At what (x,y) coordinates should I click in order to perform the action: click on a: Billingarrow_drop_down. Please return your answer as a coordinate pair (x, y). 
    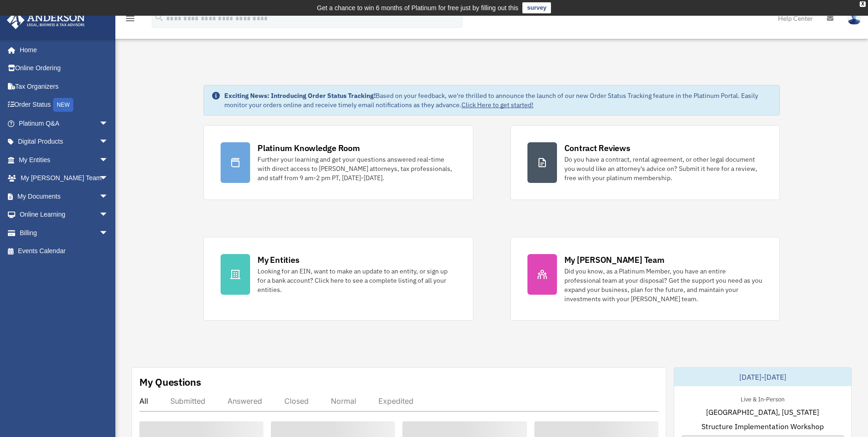
    Looking at the image, I should click on (64, 233).